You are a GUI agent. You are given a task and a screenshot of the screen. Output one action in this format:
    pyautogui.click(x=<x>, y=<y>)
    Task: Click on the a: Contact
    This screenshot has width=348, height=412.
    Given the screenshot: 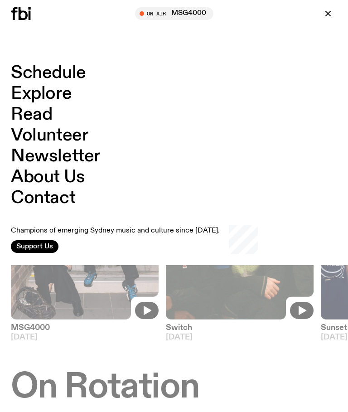 What is the action you would take?
    pyautogui.click(x=43, y=198)
    